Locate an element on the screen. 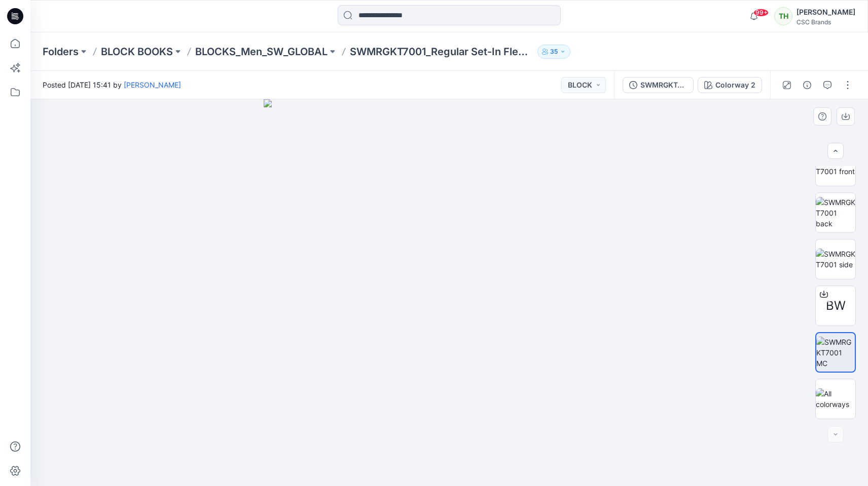 The height and width of the screenshot is (486, 868). button: SWMRGKT7001_Regular Set-In Fleece_GLOBAL is located at coordinates (658, 85).